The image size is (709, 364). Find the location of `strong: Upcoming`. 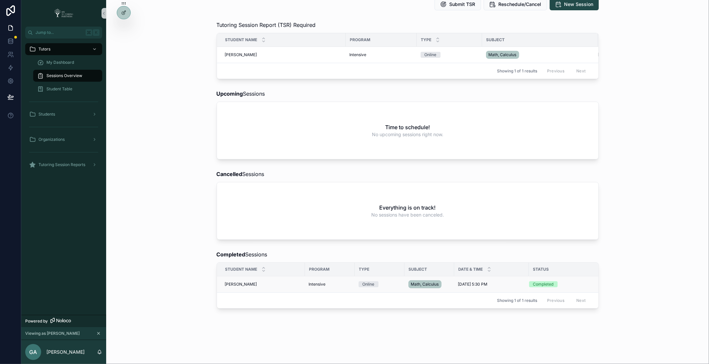

strong: Upcoming is located at coordinates (230, 94).